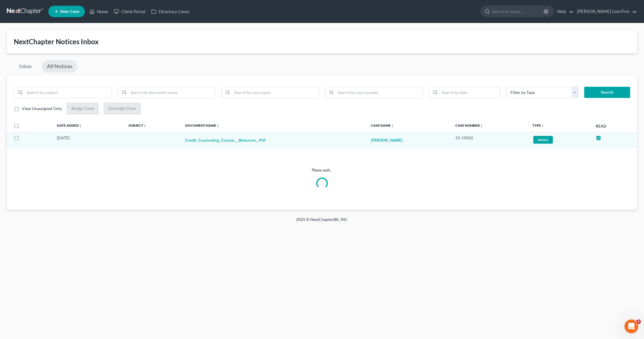 The width and height of the screenshot is (644, 339). Describe the element at coordinates (639, 321) in the screenshot. I see `span: 4` at that location.